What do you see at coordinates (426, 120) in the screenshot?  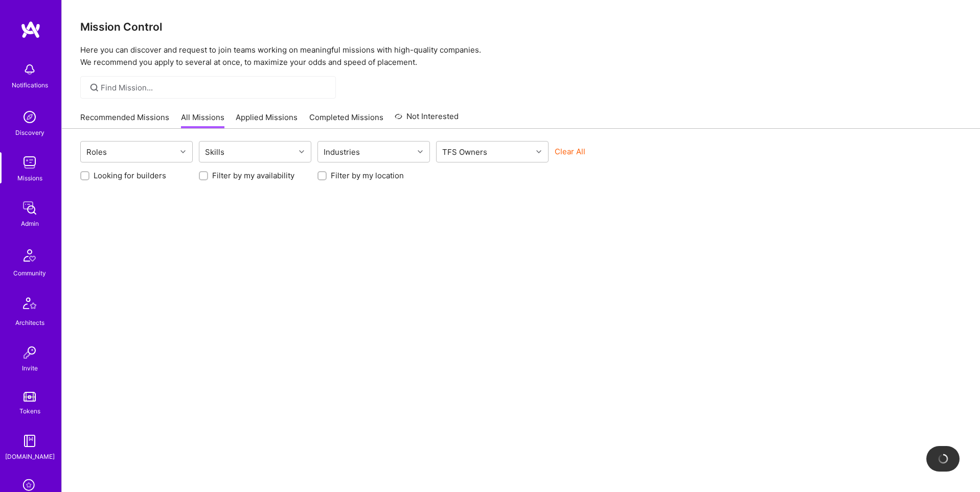 I see `a: Not Interested` at bounding box center [426, 120].